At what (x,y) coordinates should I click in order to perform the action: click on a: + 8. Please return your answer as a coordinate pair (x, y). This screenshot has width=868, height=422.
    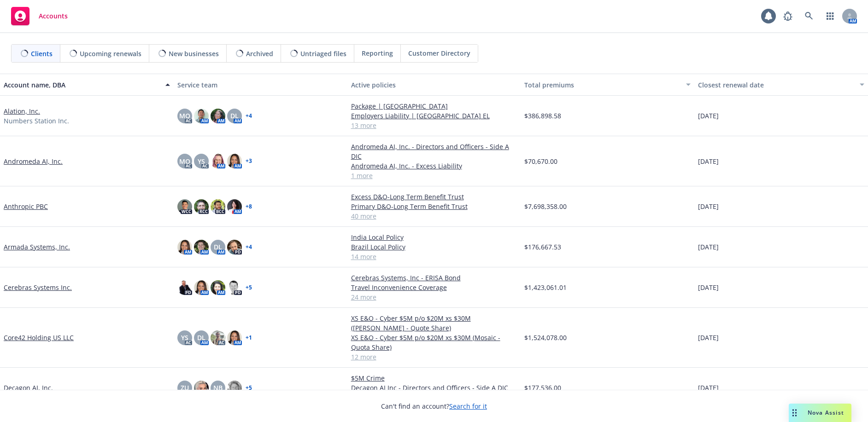
    Looking at the image, I should click on (249, 207).